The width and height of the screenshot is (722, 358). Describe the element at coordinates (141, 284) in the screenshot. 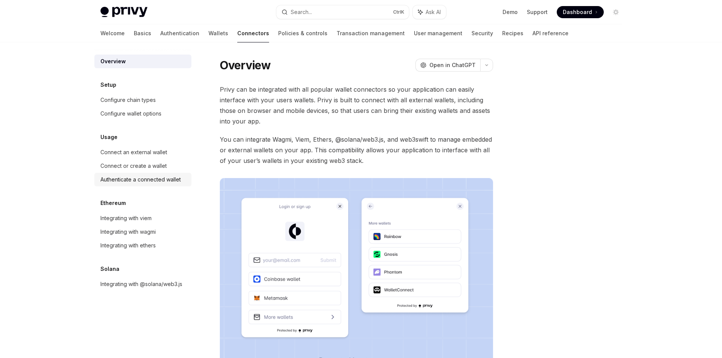

I see `div: Integrating with @solana/web3.js` at that location.